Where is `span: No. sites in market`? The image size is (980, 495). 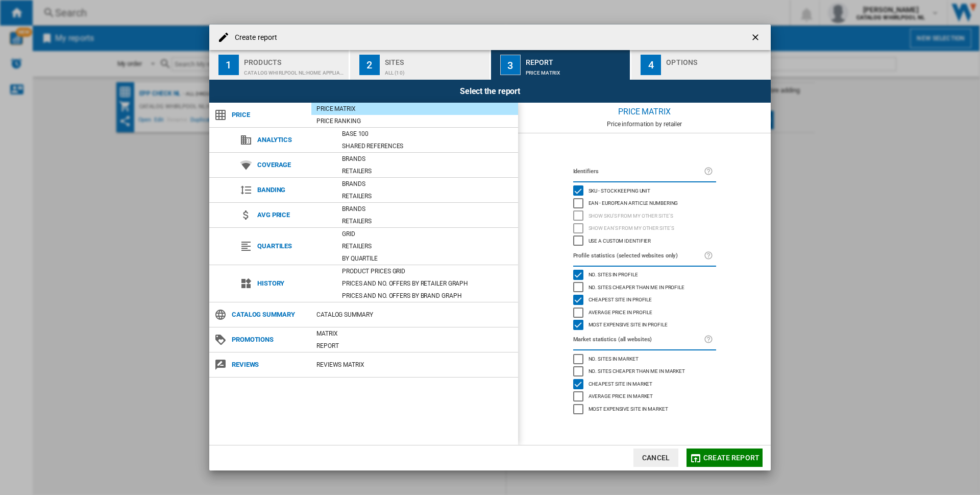 span: No. sites in market is located at coordinates (613, 358).